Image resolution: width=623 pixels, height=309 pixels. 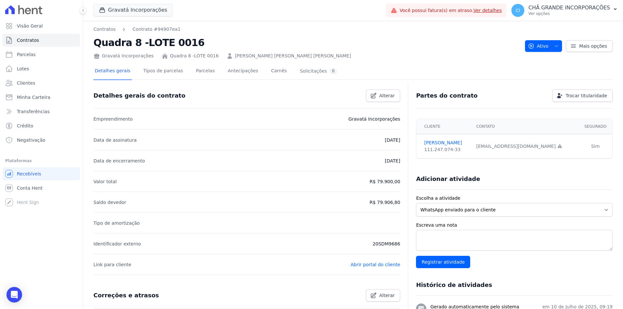 What do you see at coordinates (194, 56) in the screenshot?
I see `a: Quadra 8 -LOTE 0016` at bounding box center [194, 56].